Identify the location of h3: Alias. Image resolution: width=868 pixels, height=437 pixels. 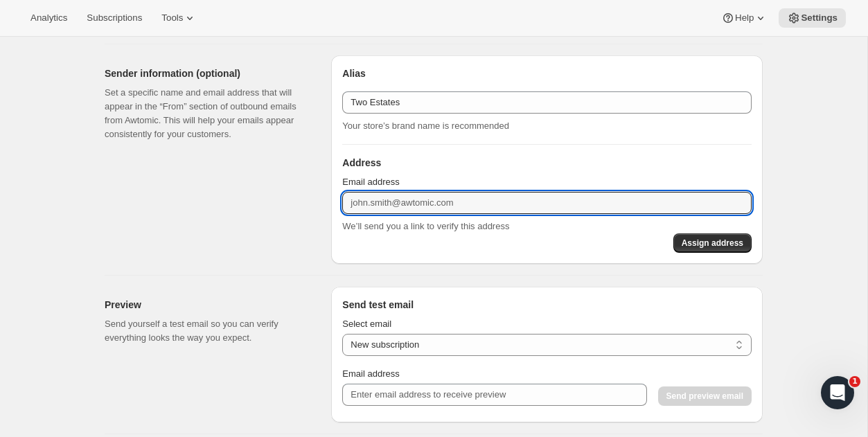
(546, 74).